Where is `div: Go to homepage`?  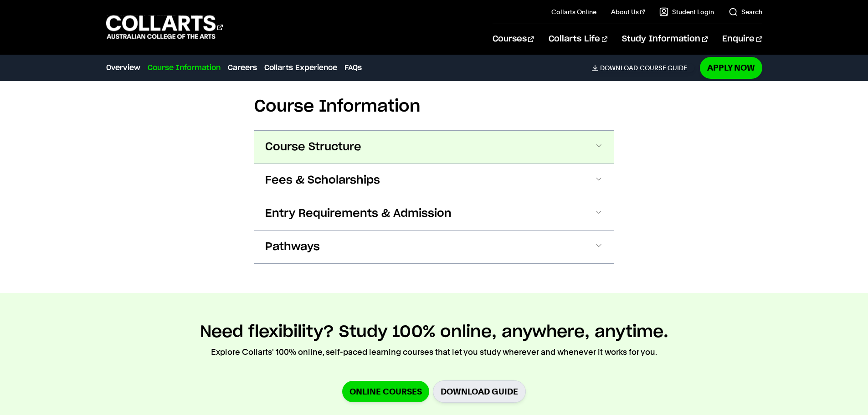
div: Go to homepage is located at coordinates (165, 27).